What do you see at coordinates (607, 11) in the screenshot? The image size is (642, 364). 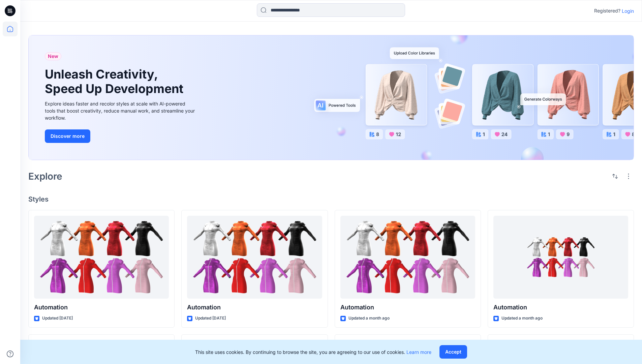 I see `p: Registered?` at bounding box center [607, 11].